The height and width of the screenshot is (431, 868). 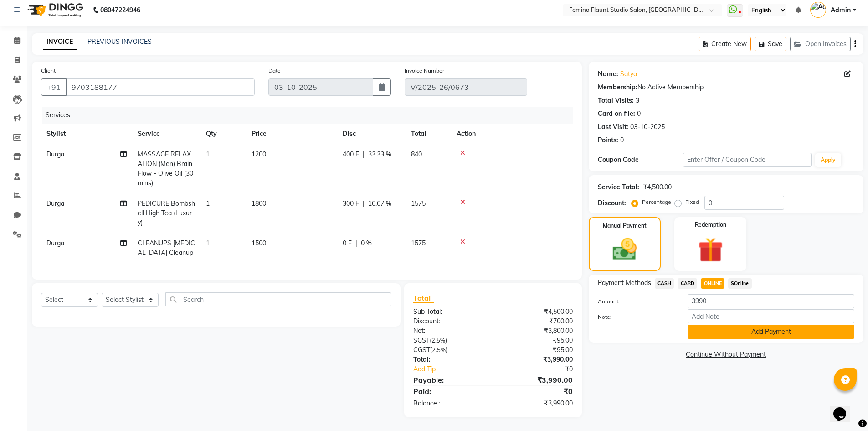 What do you see at coordinates (818, 9) in the screenshot?
I see `img: Admin` at bounding box center [818, 9].